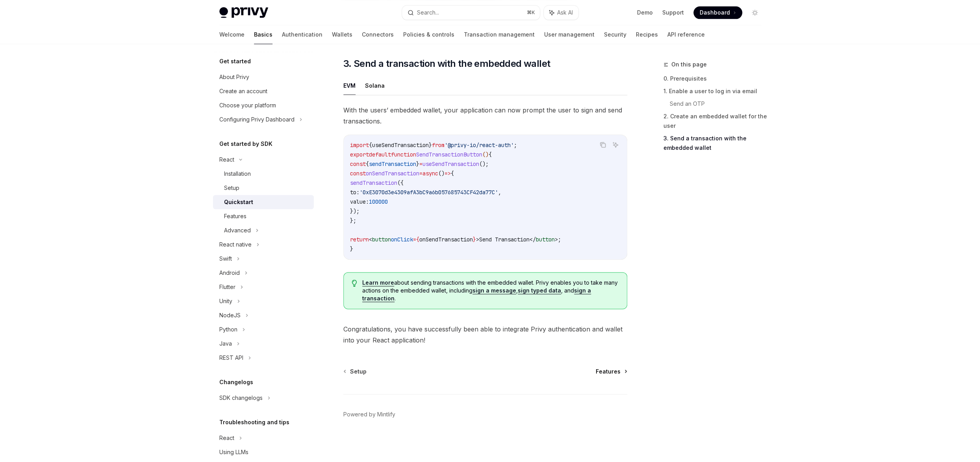  Describe the element at coordinates (243, 13) in the screenshot. I see `img: light logo` at that location.